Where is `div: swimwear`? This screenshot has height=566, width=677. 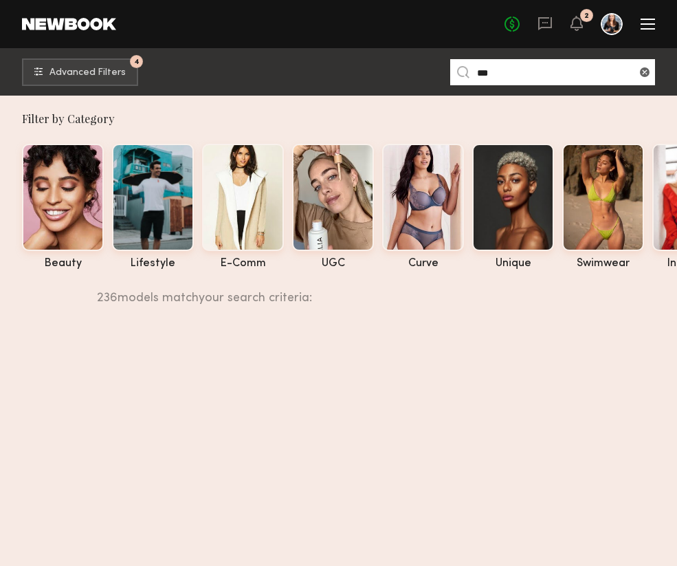
div: swimwear is located at coordinates (603, 263).